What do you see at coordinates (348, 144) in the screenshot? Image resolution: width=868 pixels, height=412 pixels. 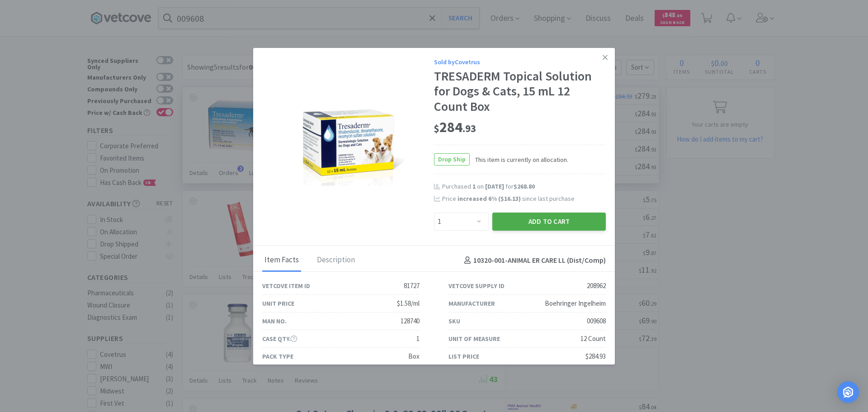 I see `img: 02859cc2f2f64d9da9bb5f216e60932e_208962.png` at bounding box center [348, 144].